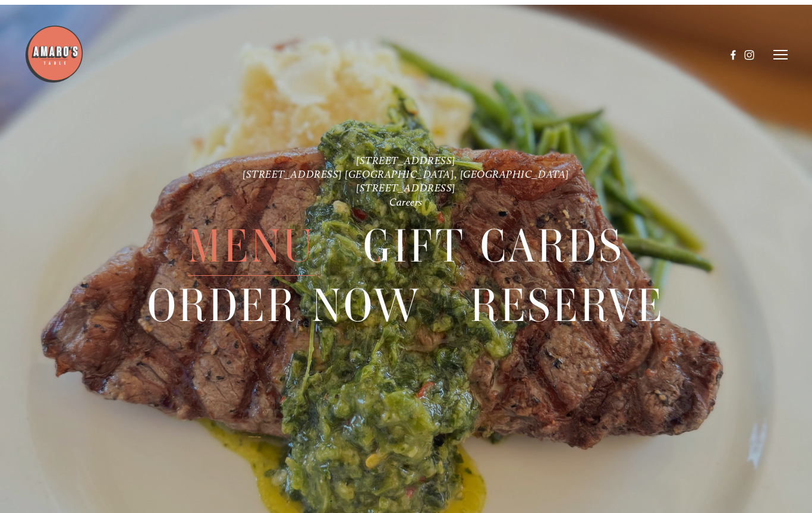 The height and width of the screenshot is (513, 812). Describe the element at coordinates (494, 246) in the screenshot. I see `span: Gift Cards` at that location.